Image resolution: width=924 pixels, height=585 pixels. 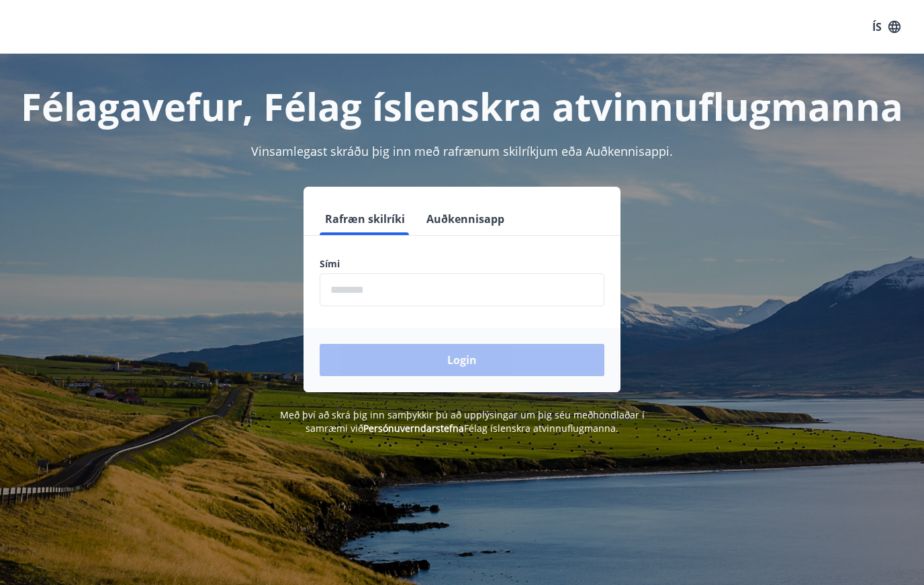 I want to click on button: Auðkennisapp, so click(x=466, y=219).